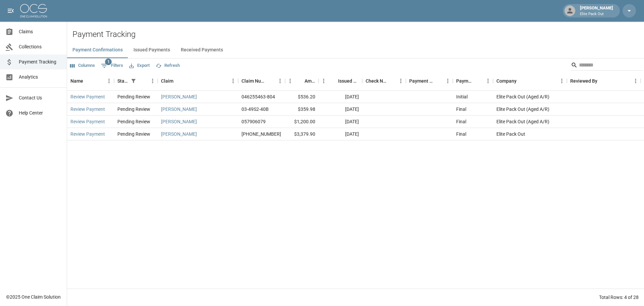 The height and width of the screenshot is (306, 644). Describe the element at coordinates (202, 50) in the screenshot. I see `button: Received Payments` at that location.